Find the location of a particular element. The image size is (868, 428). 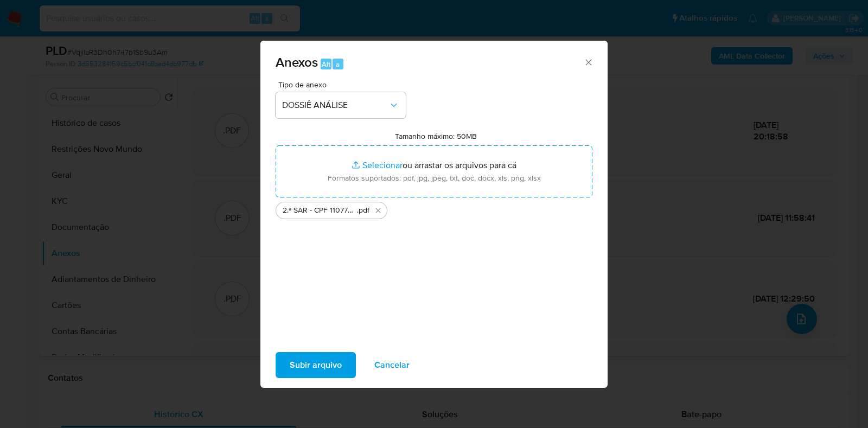

label: Tamanho máximo: 50MB is located at coordinates (435, 136).